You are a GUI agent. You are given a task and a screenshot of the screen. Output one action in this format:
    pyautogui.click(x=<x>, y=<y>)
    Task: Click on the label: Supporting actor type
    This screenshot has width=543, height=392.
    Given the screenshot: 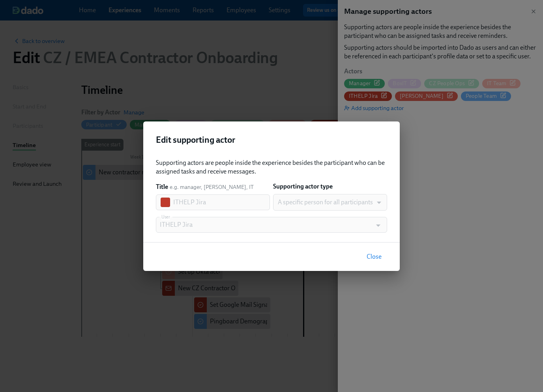 What is the action you would take?
    pyautogui.click(x=303, y=186)
    